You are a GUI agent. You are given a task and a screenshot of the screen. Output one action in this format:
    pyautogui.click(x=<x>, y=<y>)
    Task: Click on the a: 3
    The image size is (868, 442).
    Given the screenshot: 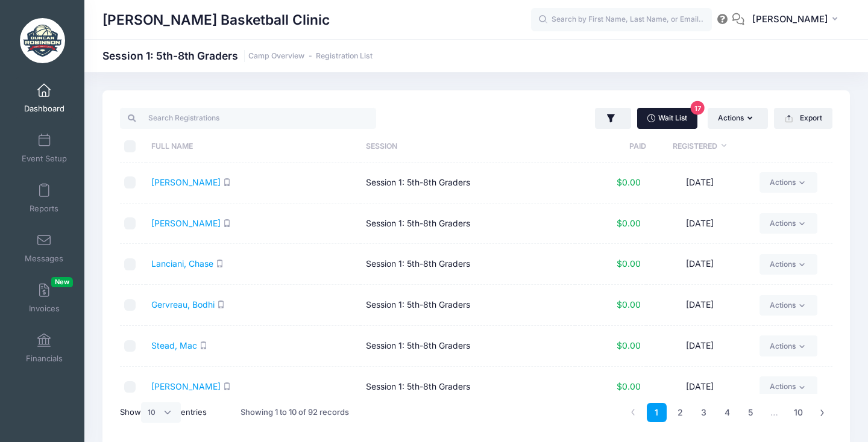 What is the action you would take?
    pyautogui.click(x=703, y=413)
    